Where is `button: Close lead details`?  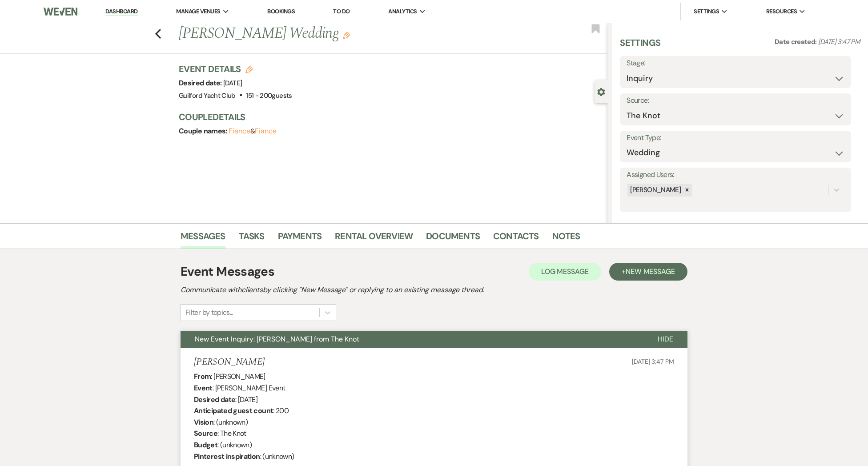 button: Close lead details is located at coordinates (601, 91).